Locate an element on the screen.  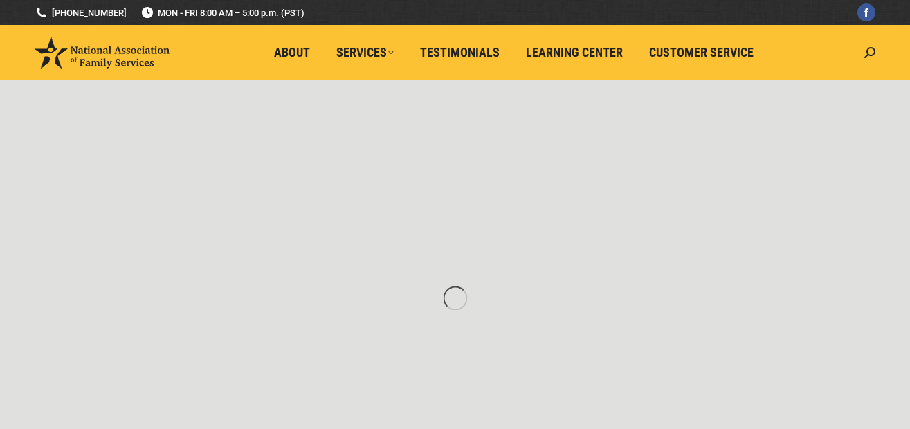
a: Testimonials is located at coordinates (460, 53).